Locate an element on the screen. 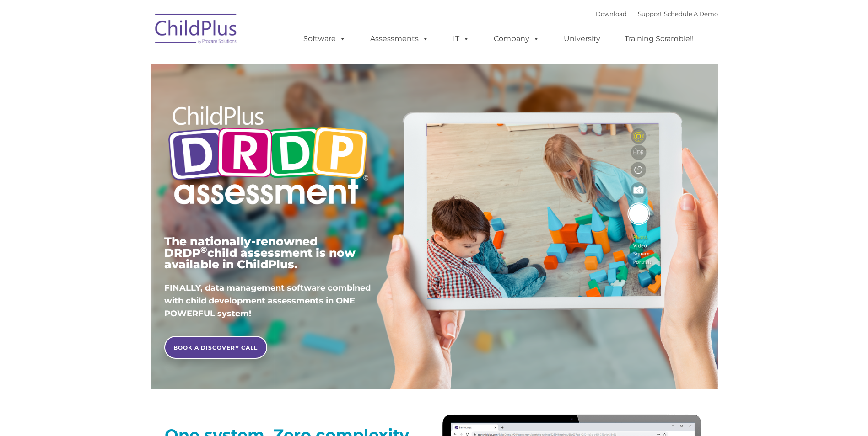 The width and height of the screenshot is (868, 436). a: Training Scramble!! is located at coordinates (659, 39).